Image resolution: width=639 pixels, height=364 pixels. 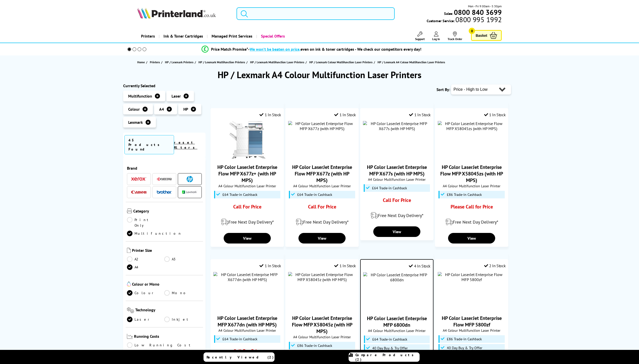 I want to click on a: Printerland Logo, so click(x=184, y=13).